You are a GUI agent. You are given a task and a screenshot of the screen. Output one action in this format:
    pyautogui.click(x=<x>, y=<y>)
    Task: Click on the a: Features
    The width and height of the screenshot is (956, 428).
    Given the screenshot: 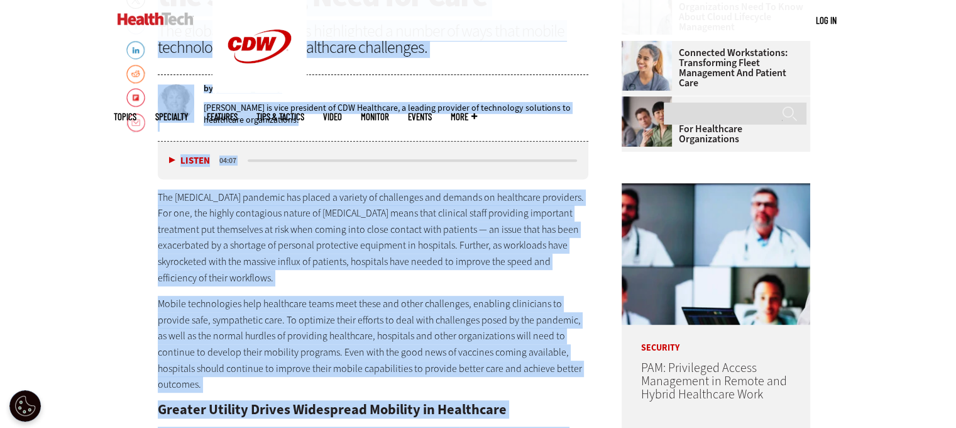 What is the action you would take?
    pyautogui.click(x=222, y=116)
    